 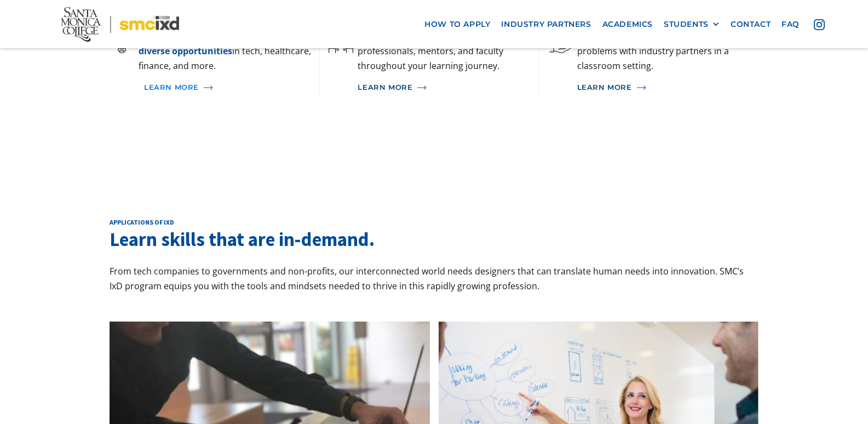 I want to click on span: unlock a wide range of diverse opportunities, so click(x=220, y=43).